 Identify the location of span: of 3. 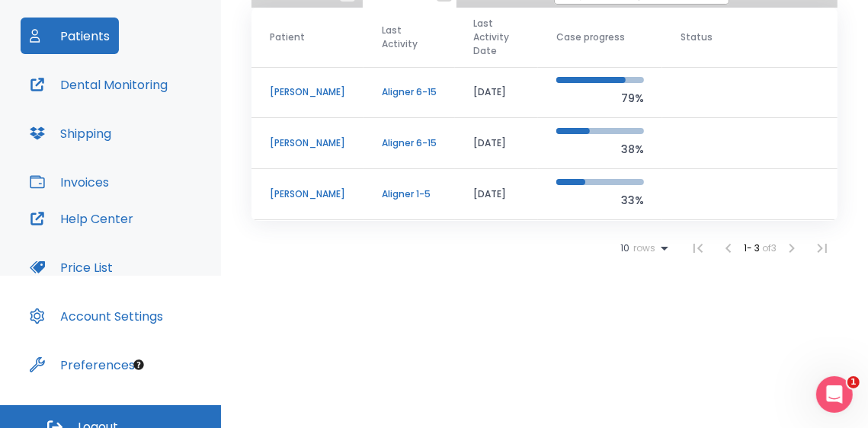
(769, 247).